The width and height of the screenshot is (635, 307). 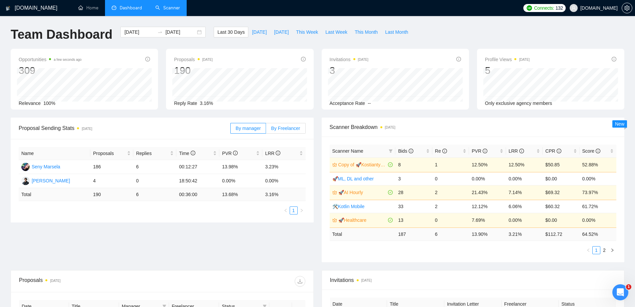 I want to click on td: 33, so click(x=414, y=206).